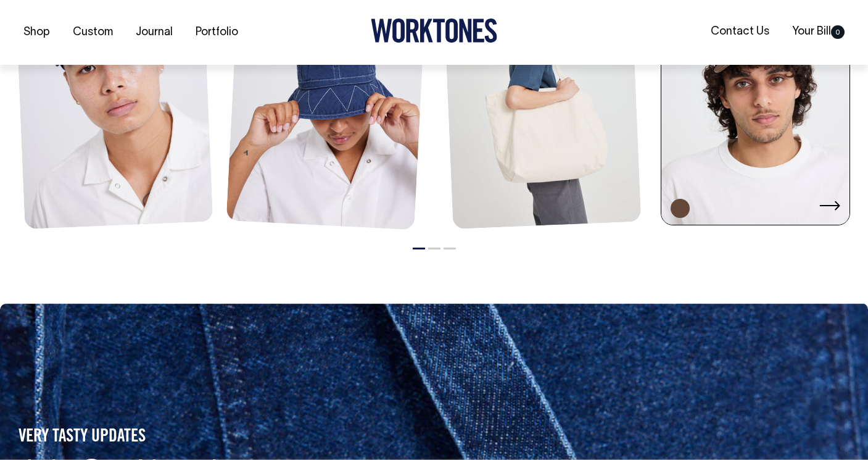  I want to click on a: Journal, so click(154, 32).